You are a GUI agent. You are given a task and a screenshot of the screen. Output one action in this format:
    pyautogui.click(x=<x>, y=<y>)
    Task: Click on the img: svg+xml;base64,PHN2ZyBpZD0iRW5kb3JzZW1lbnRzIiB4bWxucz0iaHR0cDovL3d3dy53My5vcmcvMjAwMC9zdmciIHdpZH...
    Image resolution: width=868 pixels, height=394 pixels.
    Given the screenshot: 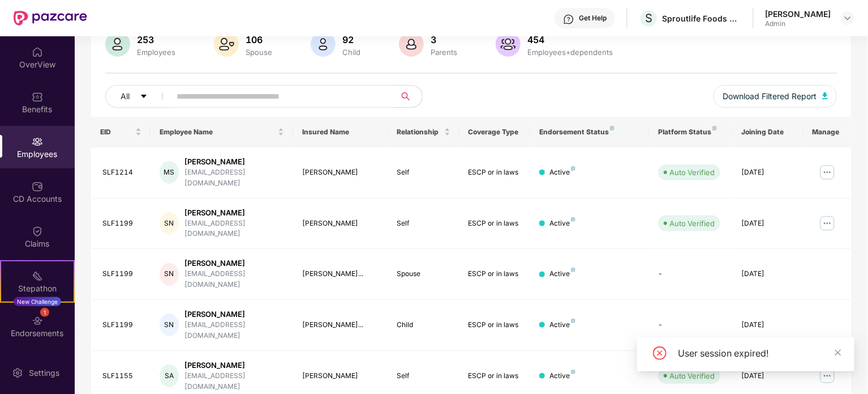 What is the action you would take?
    pyautogui.click(x=37, y=321)
    